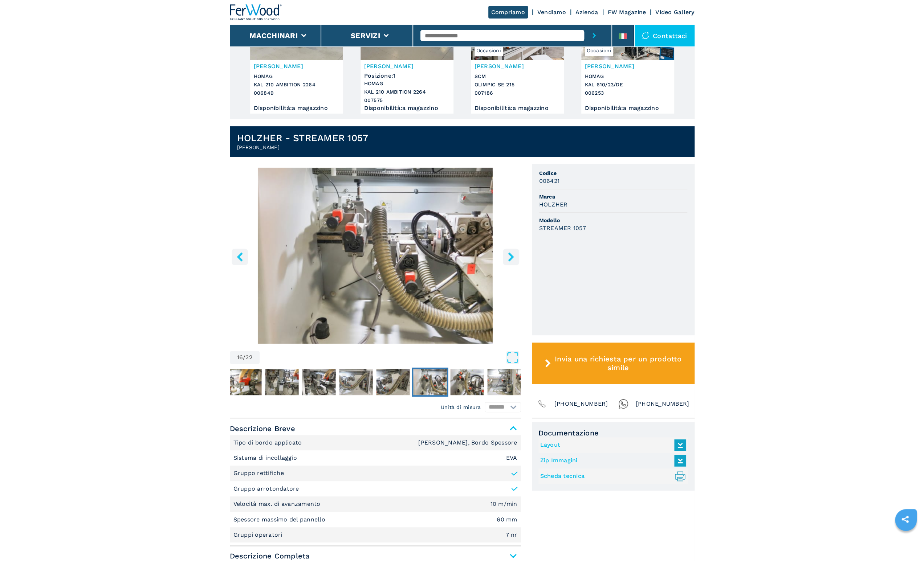  Describe the element at coordinates (460, 407) in the screenshot. I see `em: Unità di misura` at that location.